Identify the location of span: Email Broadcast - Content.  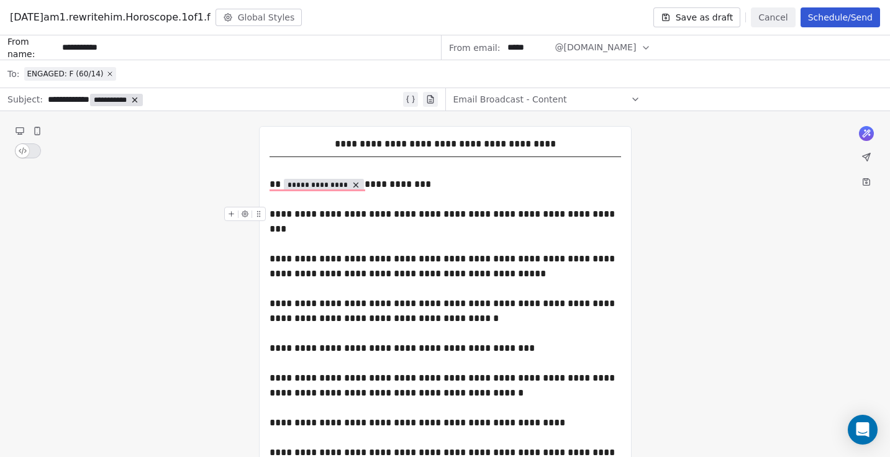
(510, 99).